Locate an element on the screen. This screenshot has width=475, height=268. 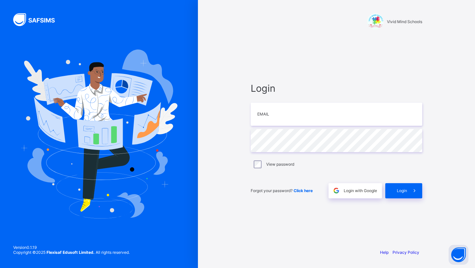
img: Hero Image is located at coordinates (99, 134).